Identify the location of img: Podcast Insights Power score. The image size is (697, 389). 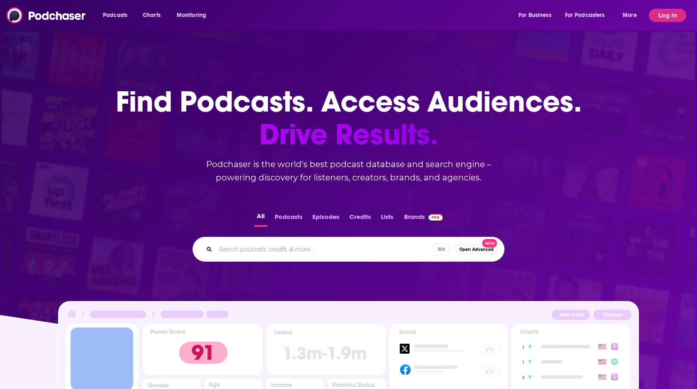
(202, 349).